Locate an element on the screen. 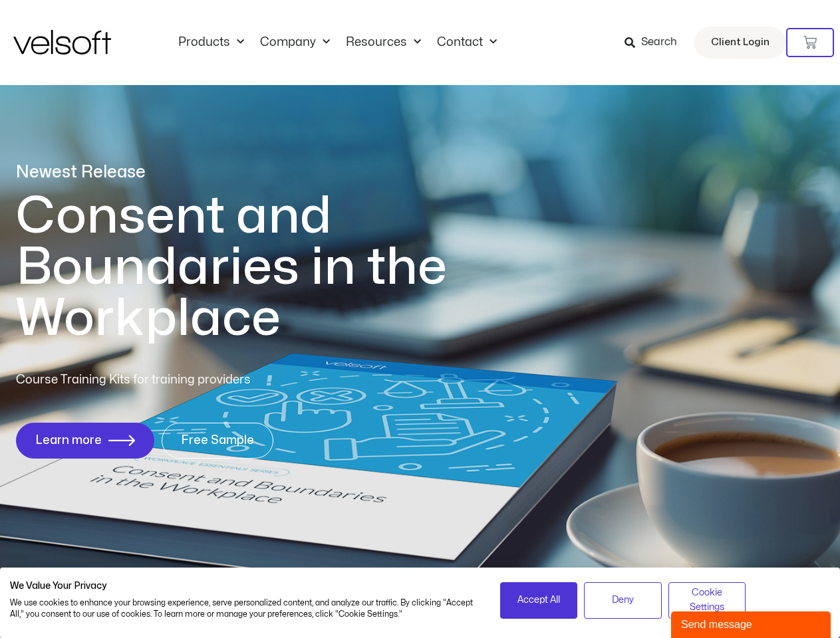  p: Course Training Kits for training providers is located at coordinates (181, 380).